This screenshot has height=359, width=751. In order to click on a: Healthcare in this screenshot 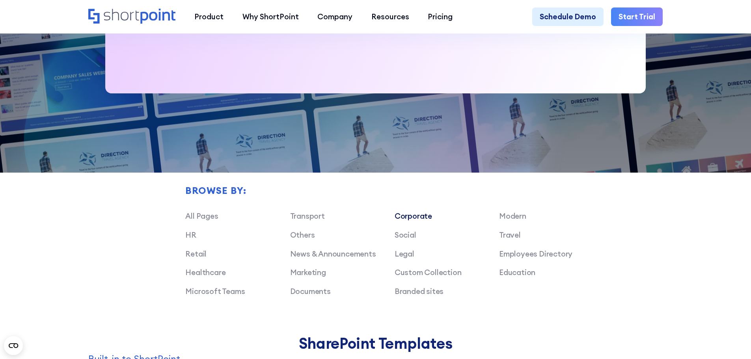, I will do `click(206, 273)`.